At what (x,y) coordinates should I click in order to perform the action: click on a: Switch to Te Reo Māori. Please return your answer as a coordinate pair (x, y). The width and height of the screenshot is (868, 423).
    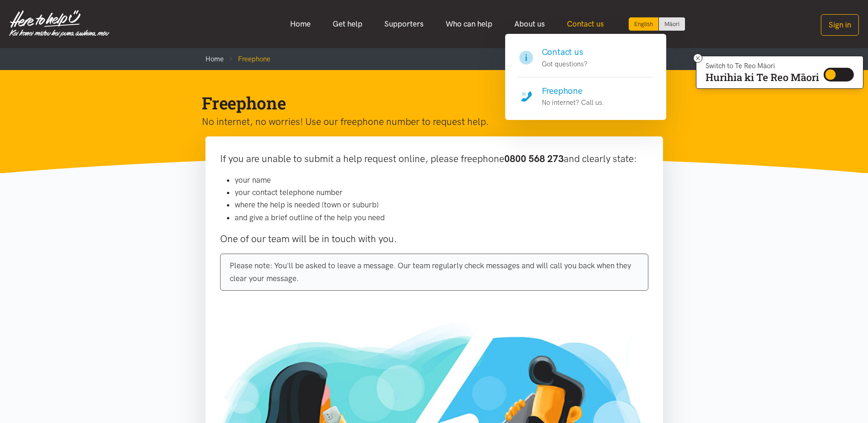
    Looking at the image, I should click on (671, 24).